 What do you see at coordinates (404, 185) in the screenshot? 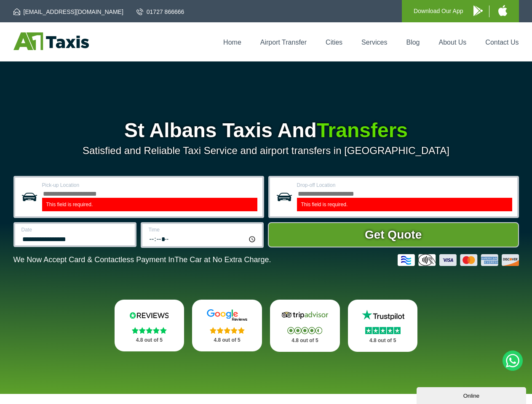
I see `label: Drop-off Location` at bounding box center [404, 185].